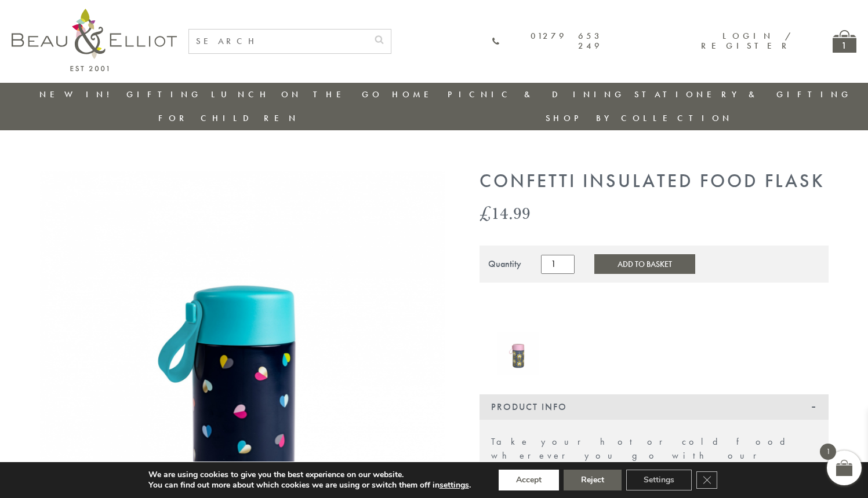 The height and width of the screenshot is (498, 868). Describe the element at coordinates (505, 264) in the screenshot. I see `div: Quantity` at that location.